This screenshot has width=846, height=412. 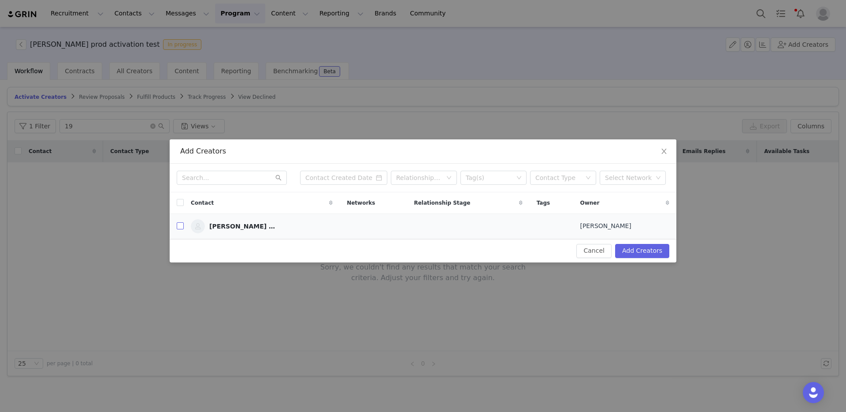 What do you see at coordinates (629, 178) in the screenshot?
I see `div: Select Network` at bounding box center [629, 178].